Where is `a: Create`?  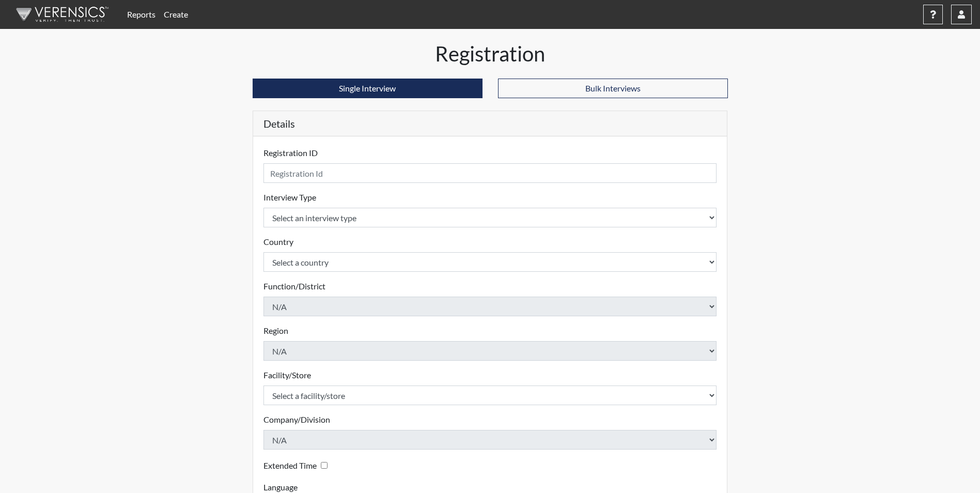 a: Create is located at coordinates (176, 14).